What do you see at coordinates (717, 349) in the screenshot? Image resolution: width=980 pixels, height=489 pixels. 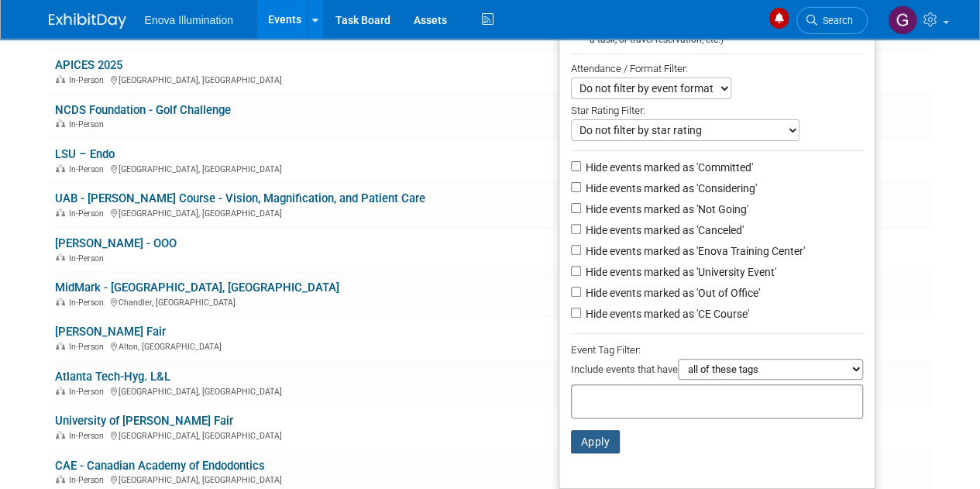 I see `div: Event Tag Filter:` at bounding box center [717, 349].